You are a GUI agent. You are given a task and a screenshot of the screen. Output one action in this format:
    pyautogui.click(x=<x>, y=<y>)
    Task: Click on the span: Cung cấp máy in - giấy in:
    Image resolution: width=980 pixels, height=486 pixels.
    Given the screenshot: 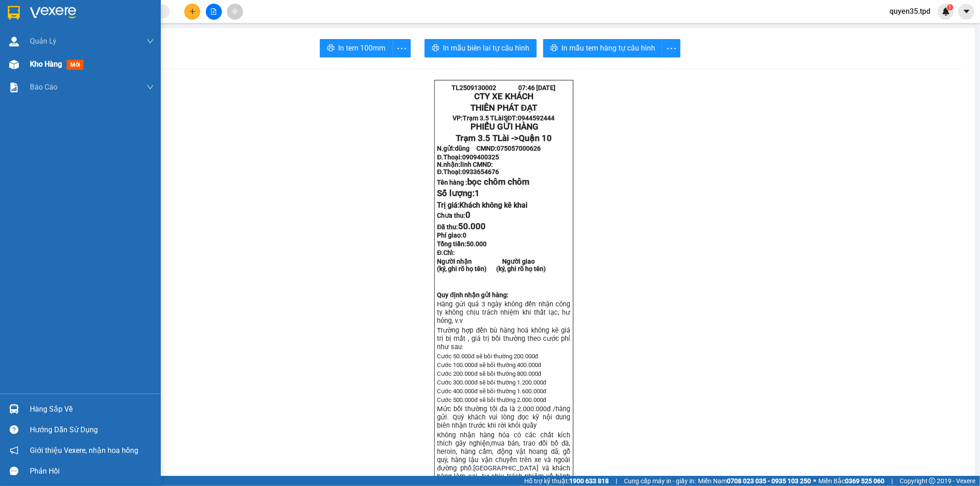 What is the action you would take?
    pyautogui.click(x=659, y=481)
    